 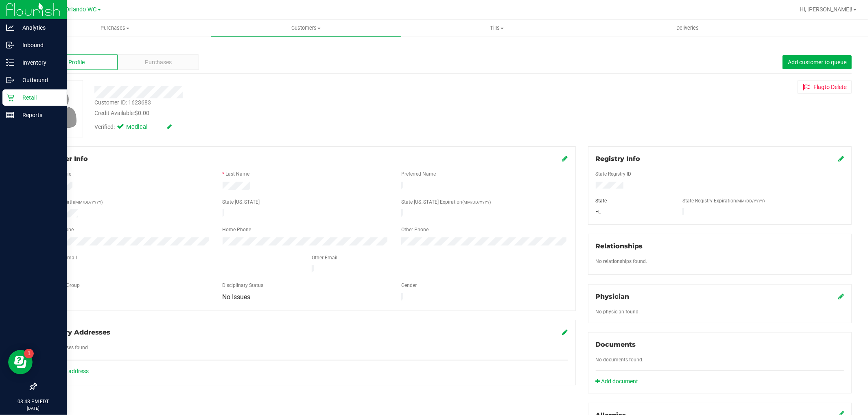 What do you see at coordinates (496, 28) in the screenshot?
I see `a: Tills` at bounding box center [496, 28].